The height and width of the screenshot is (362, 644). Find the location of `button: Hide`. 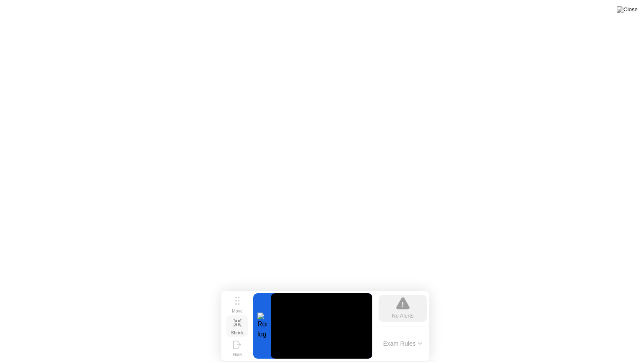

button: Hide is located at coordinates (237, 348).